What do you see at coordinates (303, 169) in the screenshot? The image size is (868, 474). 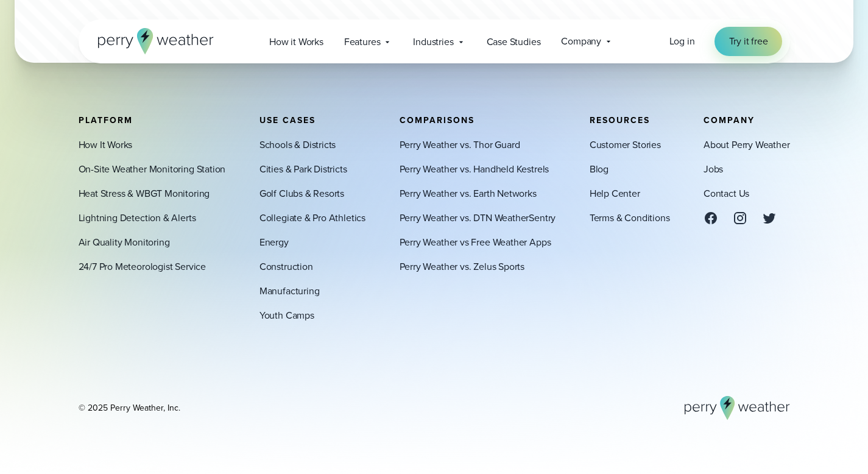 I see `a: Cities & Park Districts` at bounding box center [303, 169].